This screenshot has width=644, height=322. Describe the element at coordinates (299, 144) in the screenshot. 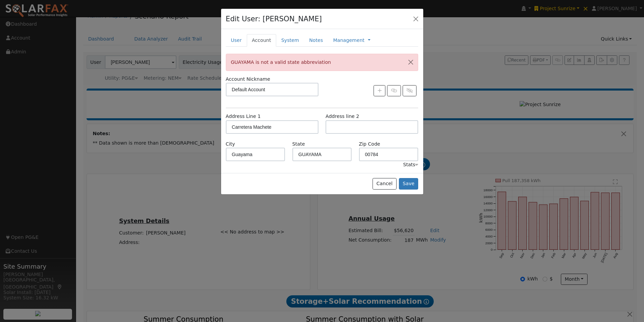

I see `label: State` at that location.